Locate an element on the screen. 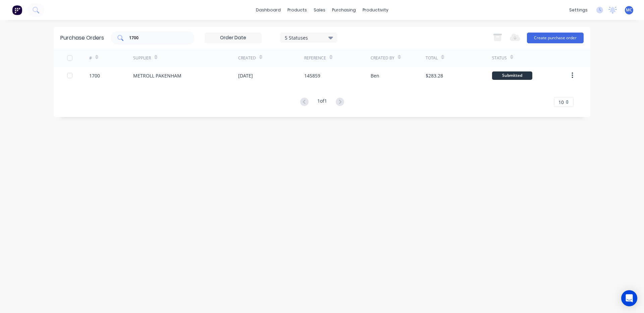 Image resolution: width=644 pixels, height=313 pixels. a: dashboard is located at coordinates (268, 10).